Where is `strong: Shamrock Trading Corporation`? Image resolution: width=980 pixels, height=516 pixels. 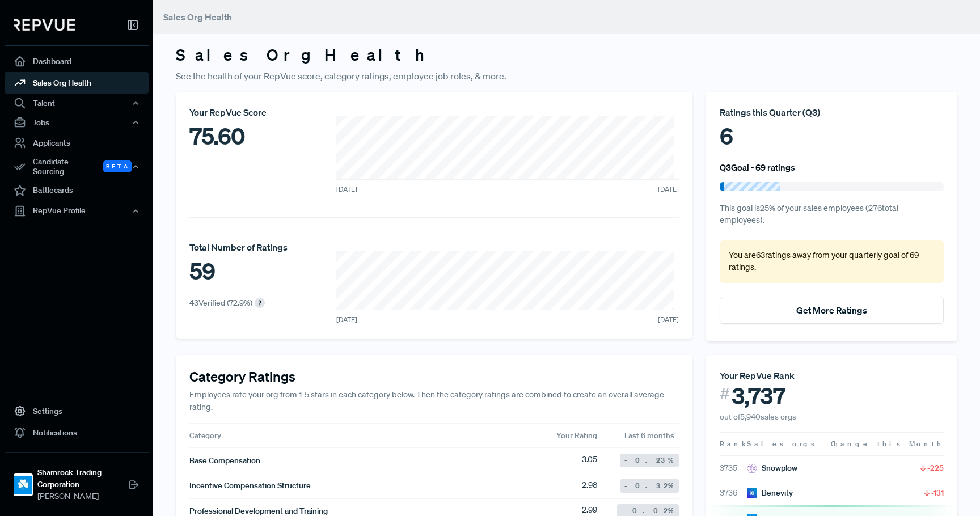 strong: Shamrock Trading Corporation is located at coordinates (83, 479).